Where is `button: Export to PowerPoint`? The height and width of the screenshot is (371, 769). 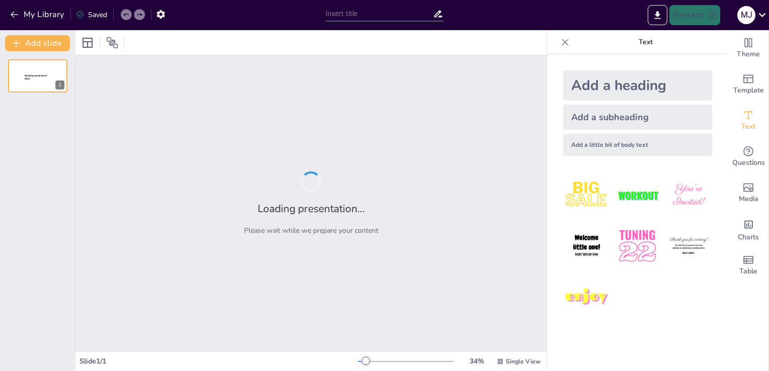 button: Export to PowerPoint is located at coordinates (657, 15).